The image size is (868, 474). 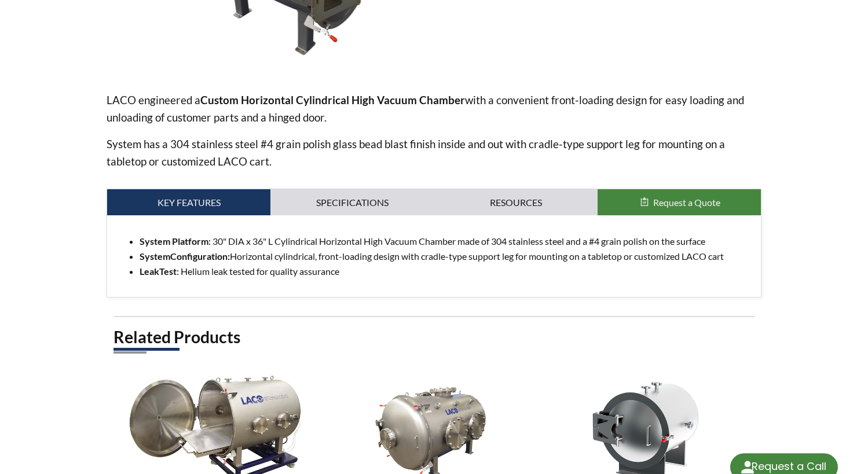 What do you see at coordinates (445, 256) in the screenshot?
I see `li: Horizontal cylindrical, front-loading design with cradle-type support leg for mounting on a table...` at bounding box center [445, 256].